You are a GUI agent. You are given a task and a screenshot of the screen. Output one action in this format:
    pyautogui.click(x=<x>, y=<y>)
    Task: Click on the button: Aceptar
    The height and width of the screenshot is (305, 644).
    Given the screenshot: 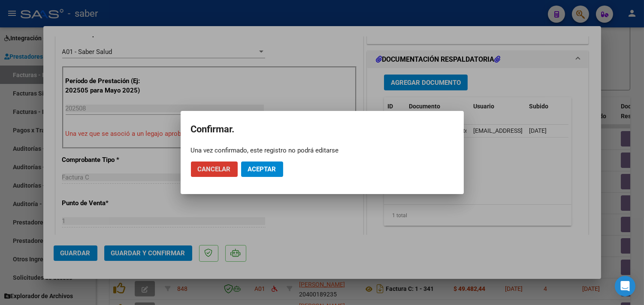 What is the action you would take?
    pyautogui.click(x=262, y=169)
    